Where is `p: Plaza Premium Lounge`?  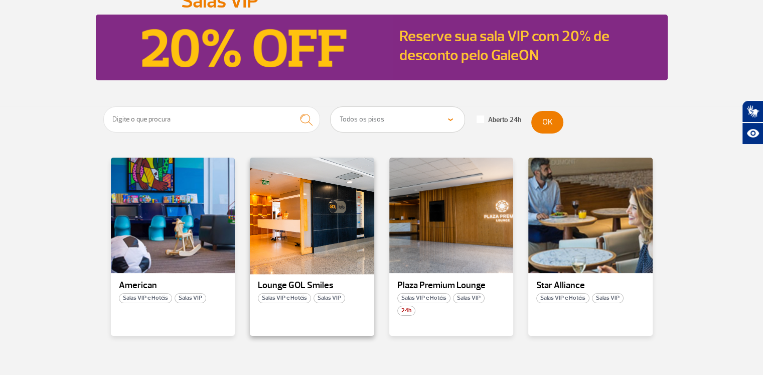 p: Plaza Premium Lounge is located at coordinates (452, 286).